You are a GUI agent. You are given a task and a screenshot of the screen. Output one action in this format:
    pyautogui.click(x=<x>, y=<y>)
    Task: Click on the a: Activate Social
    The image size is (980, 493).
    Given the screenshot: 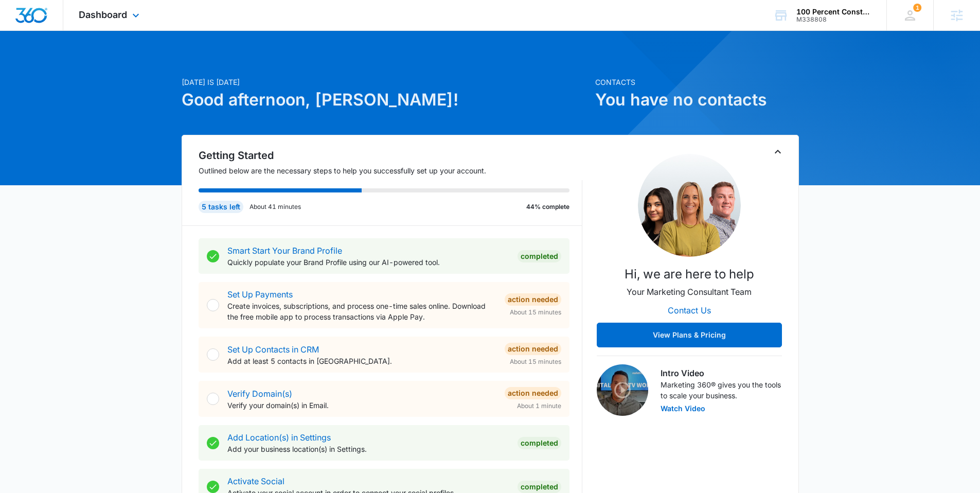 What is the action you would take?
    pyautogui.click(x=256, y=481)
    